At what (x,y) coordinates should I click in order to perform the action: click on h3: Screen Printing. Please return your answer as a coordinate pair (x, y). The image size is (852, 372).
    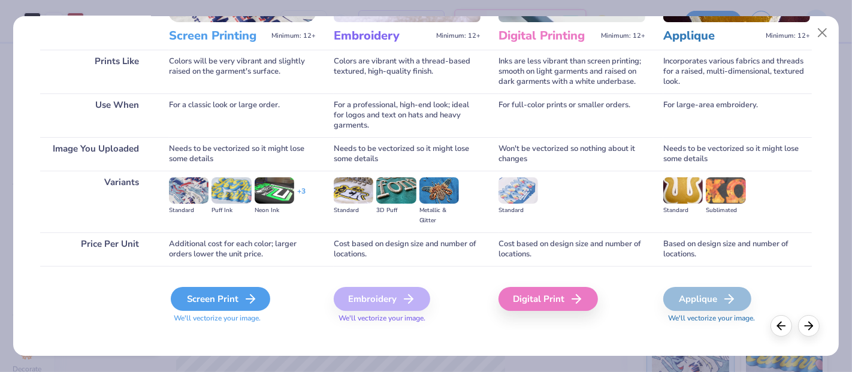
    Looking at the image, I should click on (218, 36).